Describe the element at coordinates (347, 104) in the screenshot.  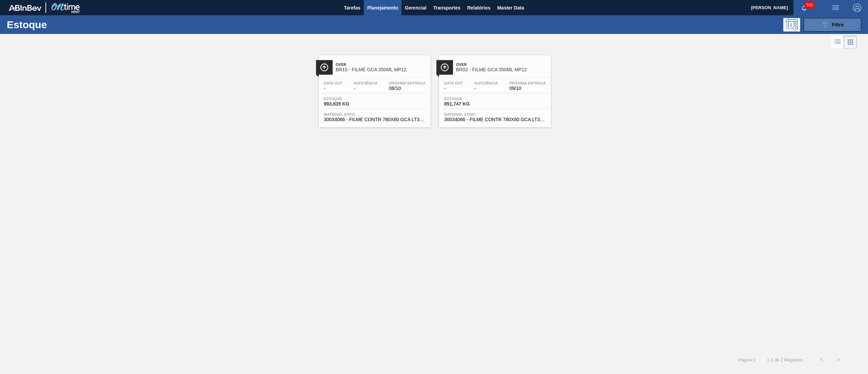
I see `span: 993,835 KG` at that location.